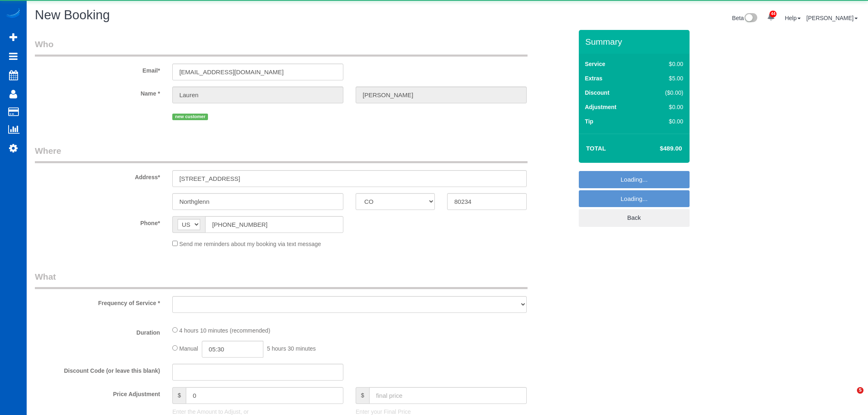 The width and height of the screenshot is (868, 415). I want to click on legend: Who, so click(281, 48).